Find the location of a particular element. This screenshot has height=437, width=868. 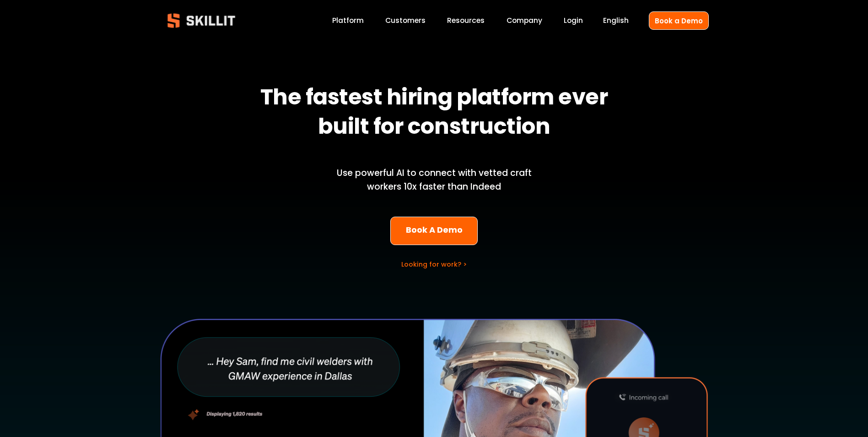

a: folder dropdown is located at coordinates (466, 20).